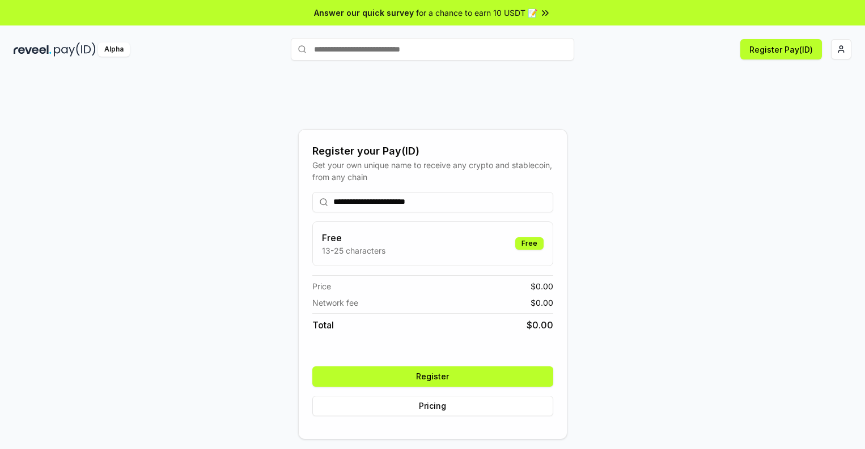 Image resolution: width=865 pixels, height=449 pixels. I want to click on span: Price, so click(321, 286).